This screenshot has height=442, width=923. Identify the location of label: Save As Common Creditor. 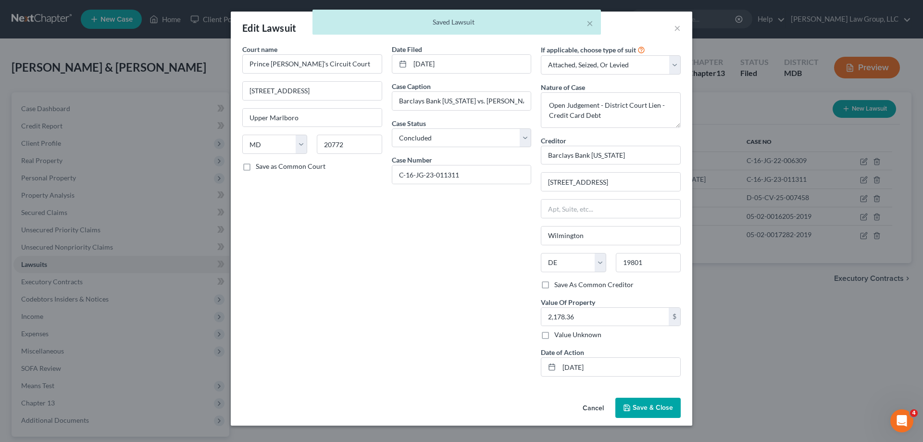
(594, 285).